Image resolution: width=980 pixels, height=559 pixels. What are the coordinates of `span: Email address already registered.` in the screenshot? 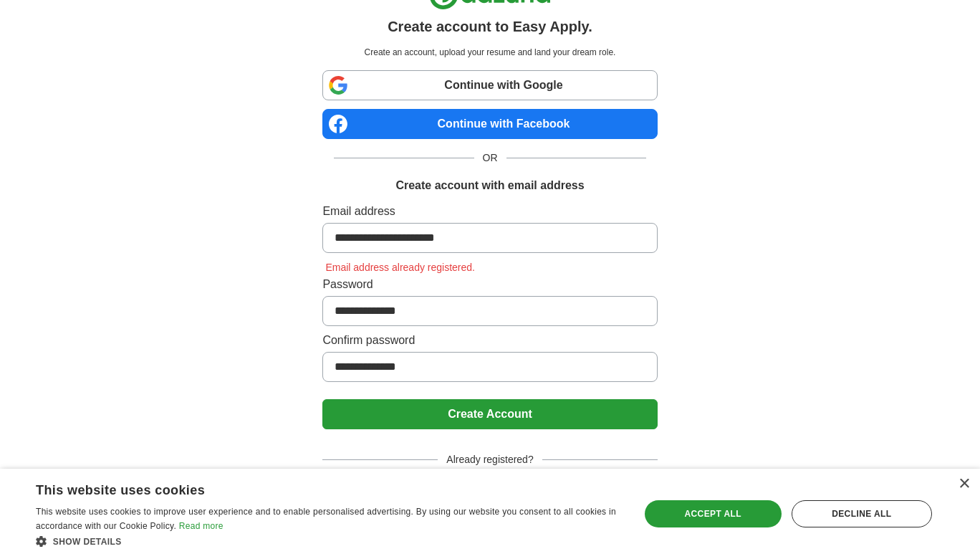 It's located at (400, 267).